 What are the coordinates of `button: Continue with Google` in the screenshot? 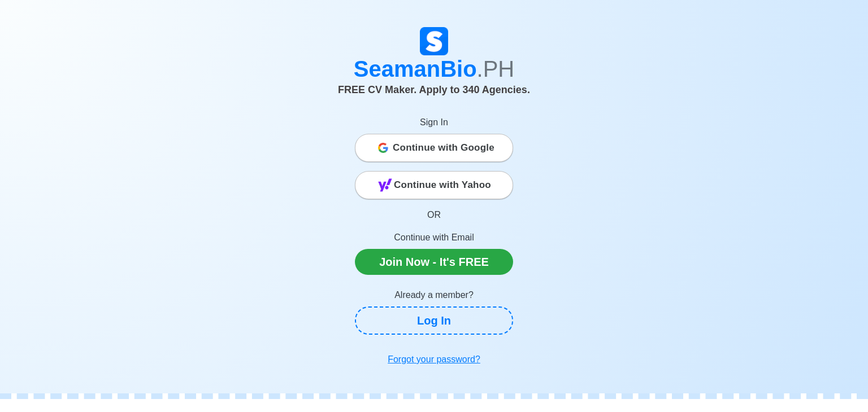 It's located at (434, 148).